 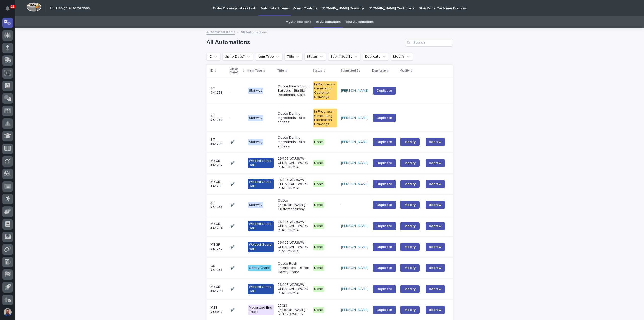 What do you see at coordinates (218, 163) in the screenshot?
I see `p: MZGR #41257` at bounding box center [218, 163].